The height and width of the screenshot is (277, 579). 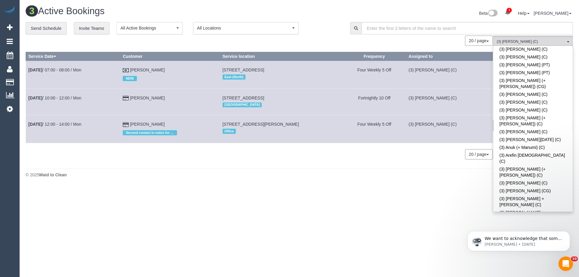 What do you see at coordinates (244, 28) in the screenshot?
I see `span: All Locations` at bounding box center [244, 28].